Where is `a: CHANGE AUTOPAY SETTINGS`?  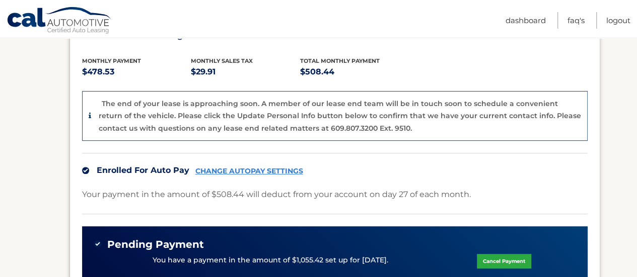
a: CHANGE AUTOPAY SETTINGS is located at coordinates (249, 171).